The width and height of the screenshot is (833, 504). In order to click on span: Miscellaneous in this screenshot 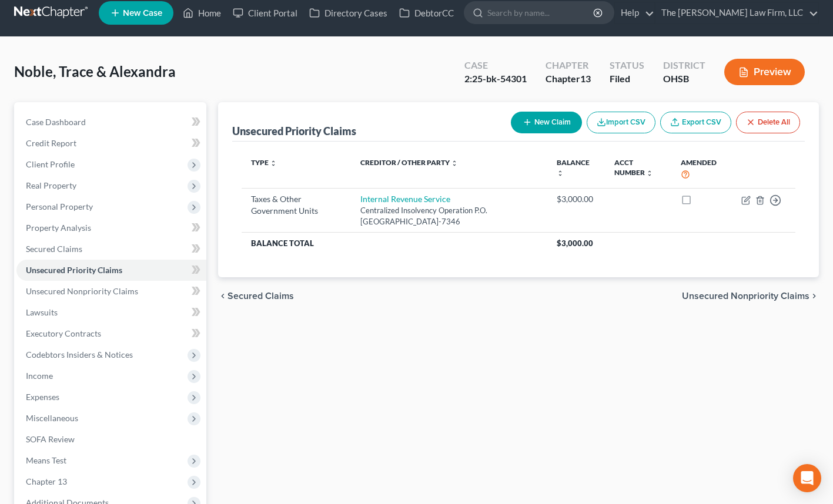, I will do `click(52, 418)`.